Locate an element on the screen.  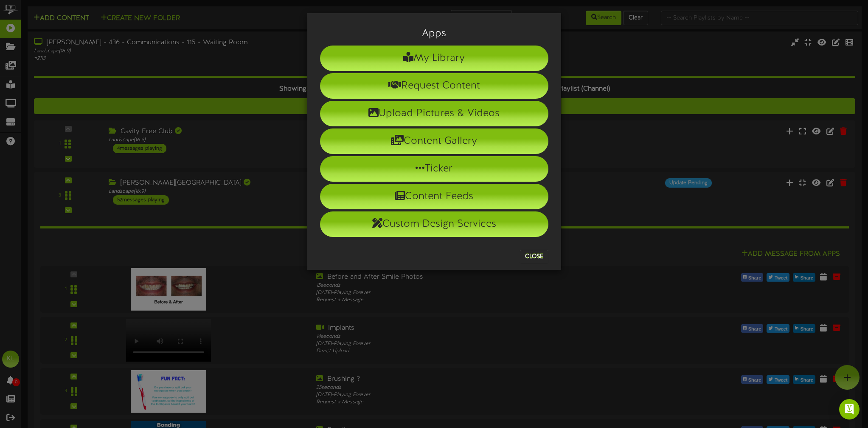
li: My Library is located at coordinates (434, 58).